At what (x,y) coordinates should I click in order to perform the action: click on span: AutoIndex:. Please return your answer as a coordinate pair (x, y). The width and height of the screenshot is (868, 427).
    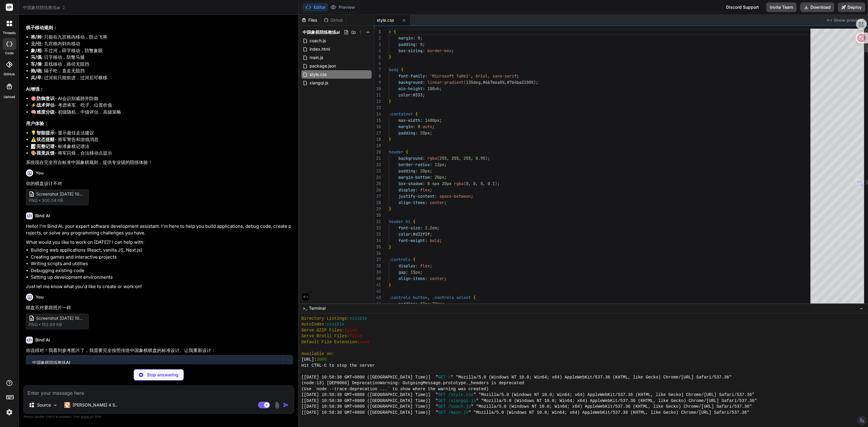
    Looking at the image, I should click on (314, 324).